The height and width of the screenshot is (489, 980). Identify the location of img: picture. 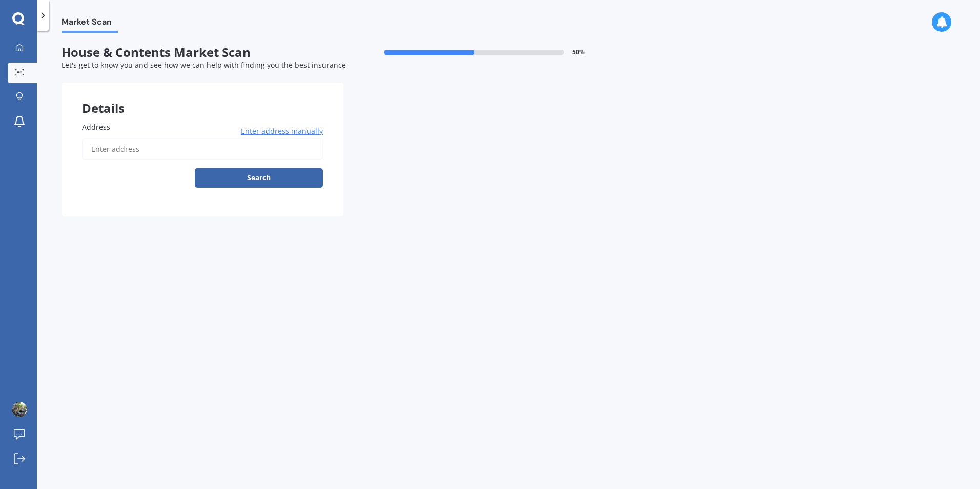
(20, 409).